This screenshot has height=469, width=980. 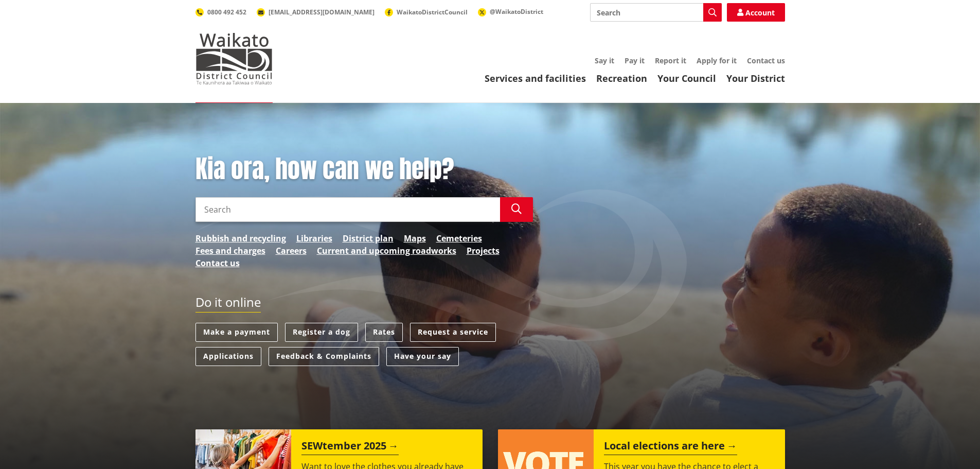 I want to click on a: Careers, so click(x=291, y=250).